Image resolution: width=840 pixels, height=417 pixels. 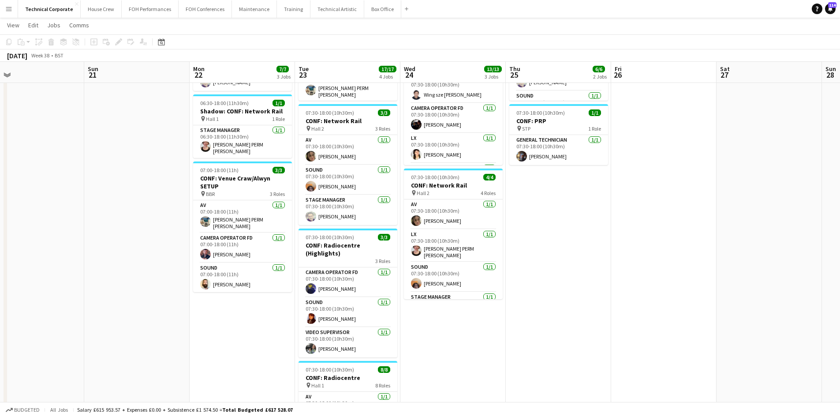 What do you see at coordinates (599, 76) in the screenshot?
I see `div: 2 Jobs` at bounding box center [599, 76].